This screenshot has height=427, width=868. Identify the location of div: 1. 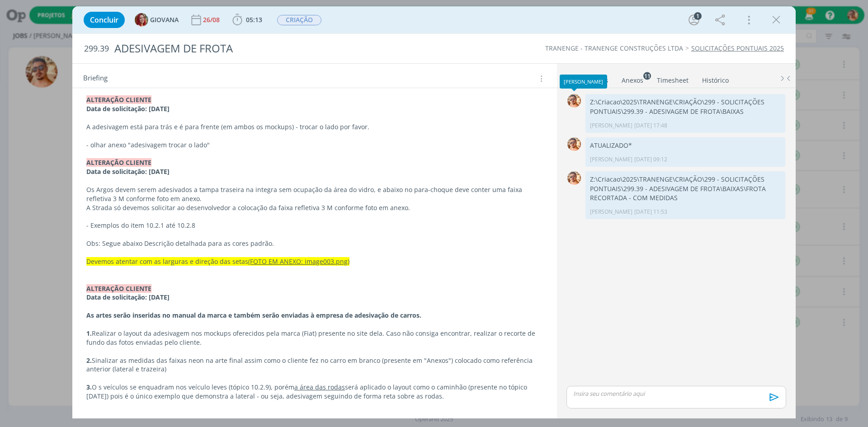
(698, 16).